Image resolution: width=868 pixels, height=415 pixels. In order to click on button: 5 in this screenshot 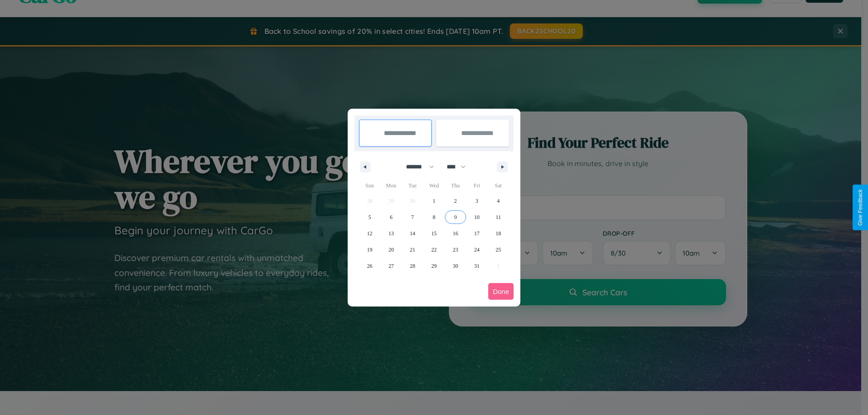, I will do `click(370, 218)`.